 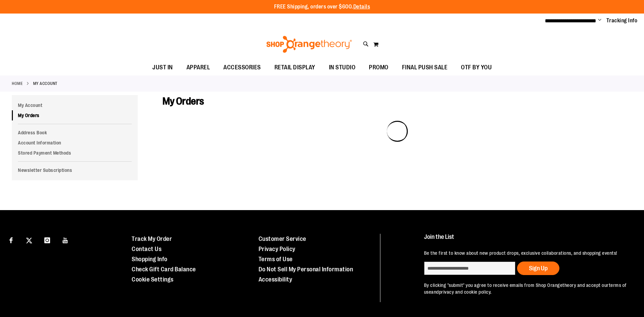 I want to click on a: APPAREL, so click(x=198, y=68).